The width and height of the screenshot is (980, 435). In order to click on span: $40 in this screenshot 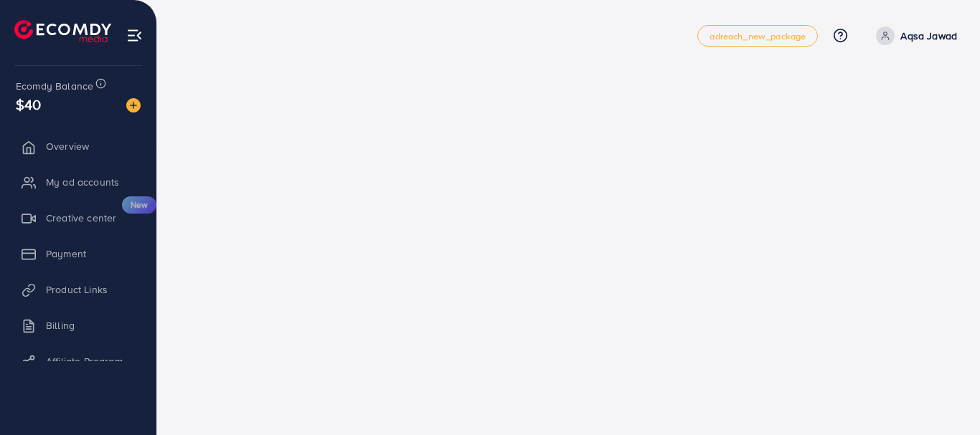, I will do `click(28, 104)`.